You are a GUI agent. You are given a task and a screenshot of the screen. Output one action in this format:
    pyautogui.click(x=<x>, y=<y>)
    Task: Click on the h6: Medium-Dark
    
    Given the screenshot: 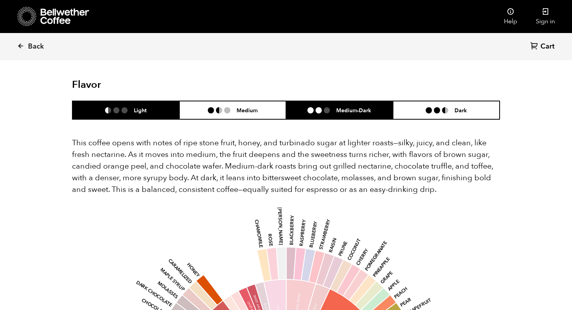 What is the action you would take?
    pyautogui.click(x=354, y=110)
    